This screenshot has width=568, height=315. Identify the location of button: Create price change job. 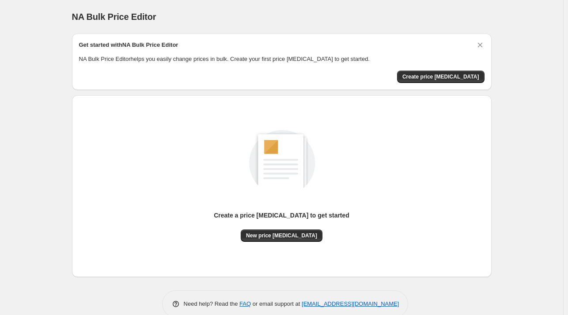
(441, 77).